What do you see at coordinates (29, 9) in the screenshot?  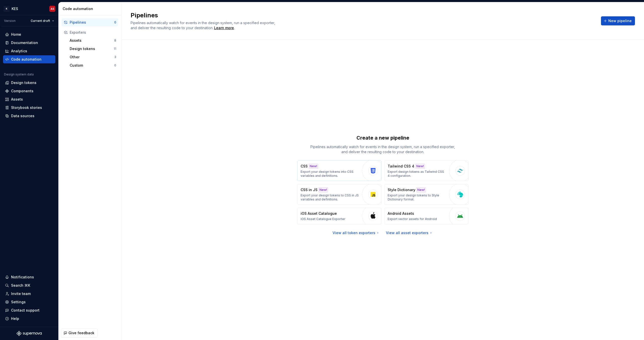 I see `button: KKESAS` at bounding box center [29, 9].